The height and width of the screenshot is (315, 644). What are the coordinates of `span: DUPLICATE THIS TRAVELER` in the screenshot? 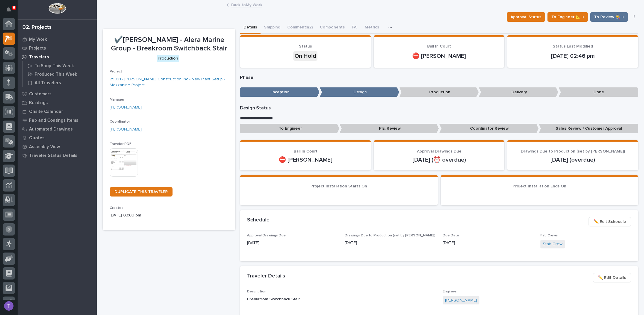 It's located at (141, 191).